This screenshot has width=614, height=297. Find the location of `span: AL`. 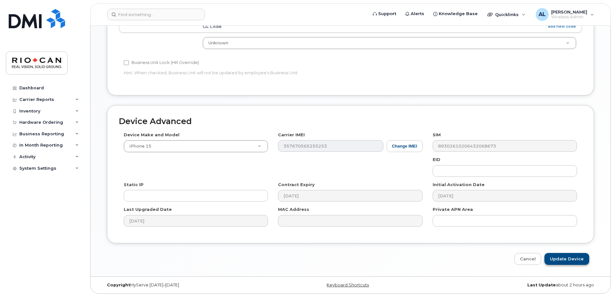

span: AL is located at coordinates (542, 14).